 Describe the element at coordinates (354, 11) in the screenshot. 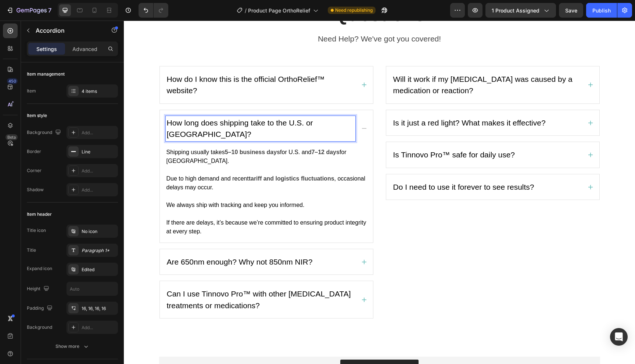

I see `span: Need republishing` at that location.